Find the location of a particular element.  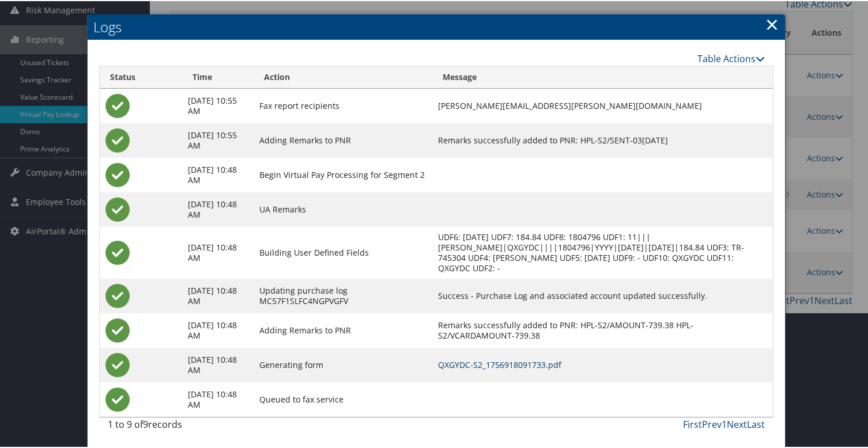

a: Next is located at coordinates (736, 423).